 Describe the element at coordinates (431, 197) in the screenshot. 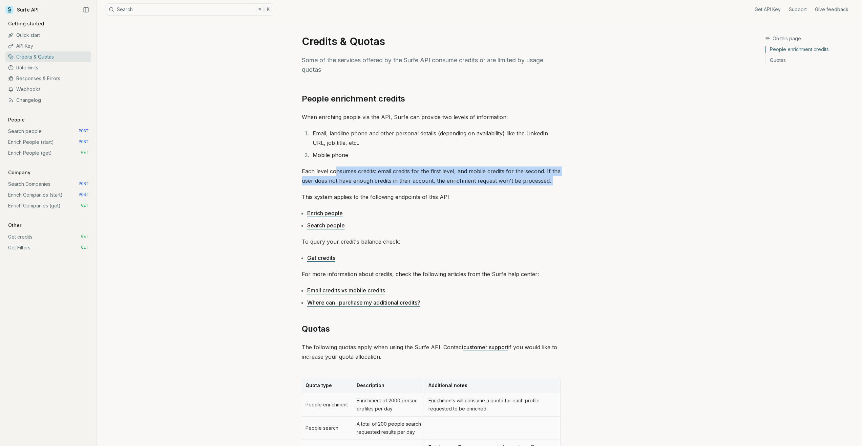

I see `p: This system applies to the following endpoints of this API` at that location.